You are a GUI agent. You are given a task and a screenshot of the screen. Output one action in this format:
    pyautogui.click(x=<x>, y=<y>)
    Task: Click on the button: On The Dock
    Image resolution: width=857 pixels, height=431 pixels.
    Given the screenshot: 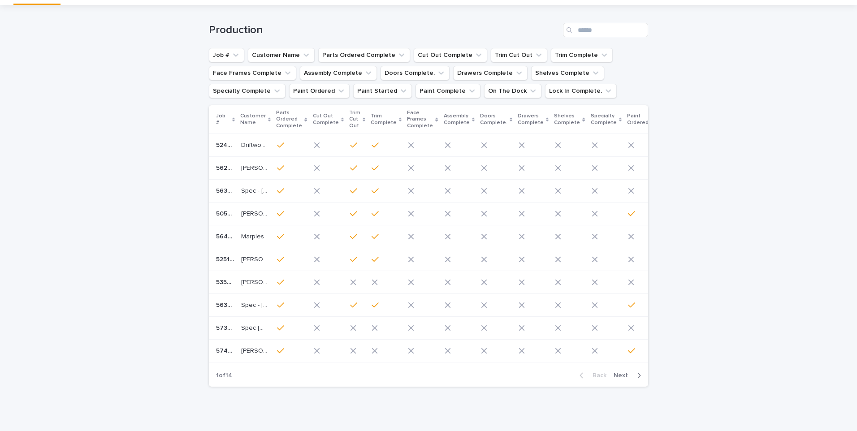 What is the action you would take?
    pyautogui.click(x=513, y=91)
    